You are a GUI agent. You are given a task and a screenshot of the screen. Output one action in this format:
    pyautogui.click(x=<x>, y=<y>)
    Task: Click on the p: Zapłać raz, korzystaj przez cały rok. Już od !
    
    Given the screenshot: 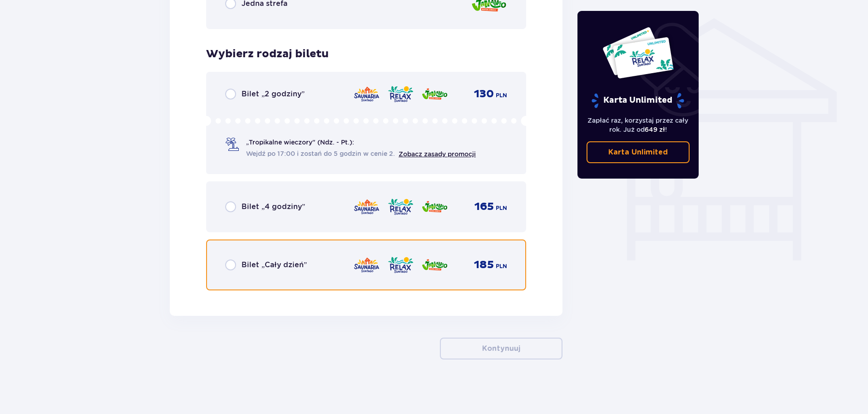 What is the action you would take?
    pyautogui.click(x=638, y=125)
    